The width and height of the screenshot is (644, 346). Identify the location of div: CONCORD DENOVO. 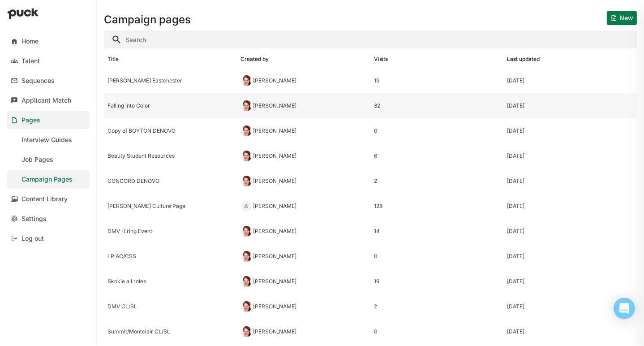
(171, 181).